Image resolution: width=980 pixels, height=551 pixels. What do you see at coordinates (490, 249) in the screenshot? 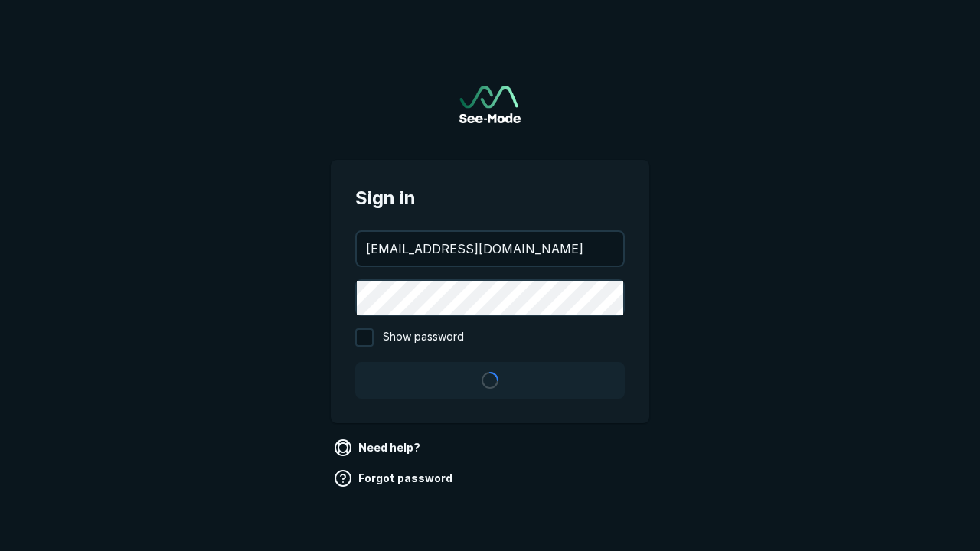
I see `input: your@email.com` at bounding box center [490, 249].